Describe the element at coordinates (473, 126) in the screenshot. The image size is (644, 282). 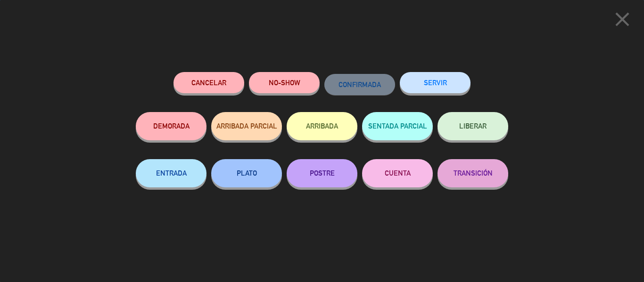
I see `span: LIBERAR` at that location.